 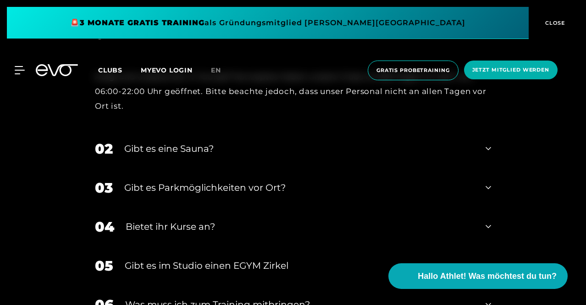 I want to click on div: 02, so click(x=104, y=149).